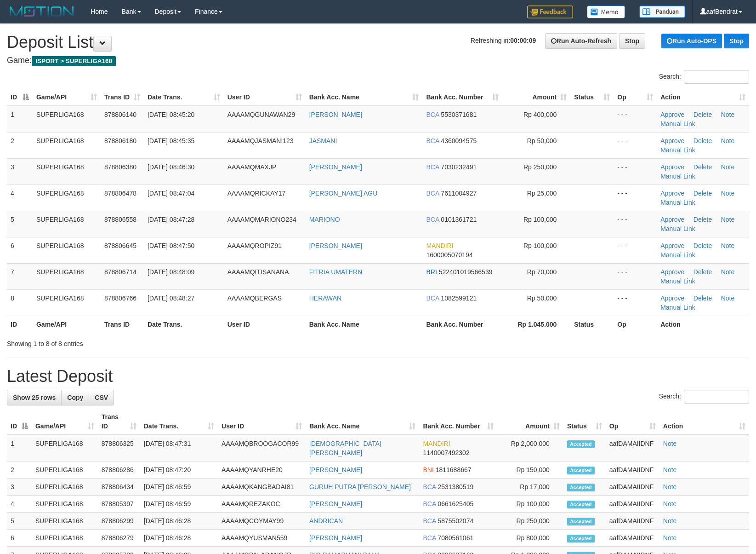  Describe the element at coordinates (19, 324) in the screenshot. I see `th: ID` at that location.